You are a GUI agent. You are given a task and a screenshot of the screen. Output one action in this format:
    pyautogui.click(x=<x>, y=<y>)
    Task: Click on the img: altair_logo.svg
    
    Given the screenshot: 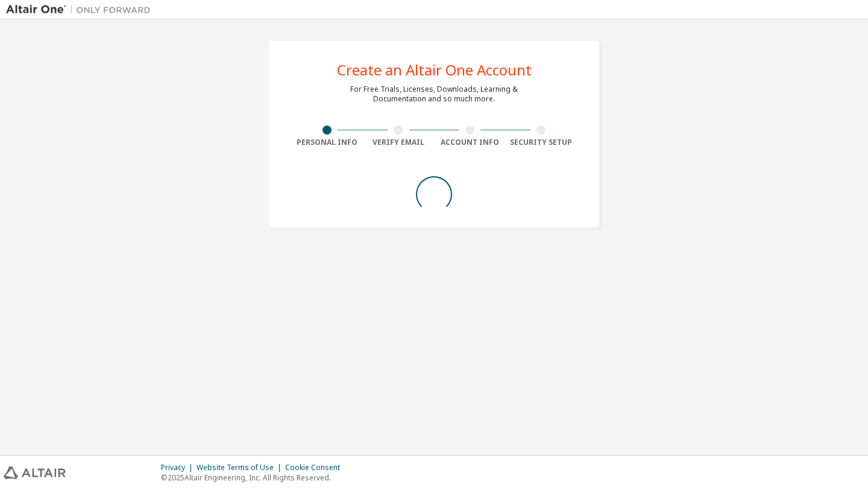 What is the action you would take?
    pyautogui.click(x=34, y=473)
    